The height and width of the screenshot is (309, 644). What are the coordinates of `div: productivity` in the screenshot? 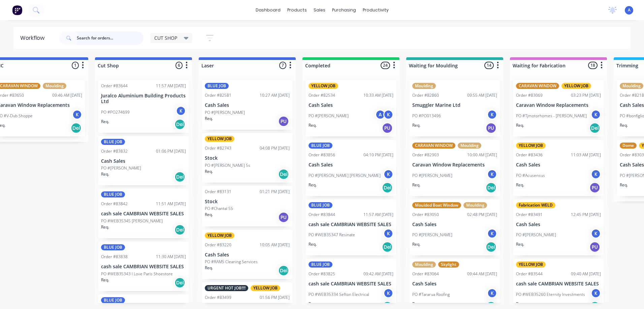 It's located at (376, 10).